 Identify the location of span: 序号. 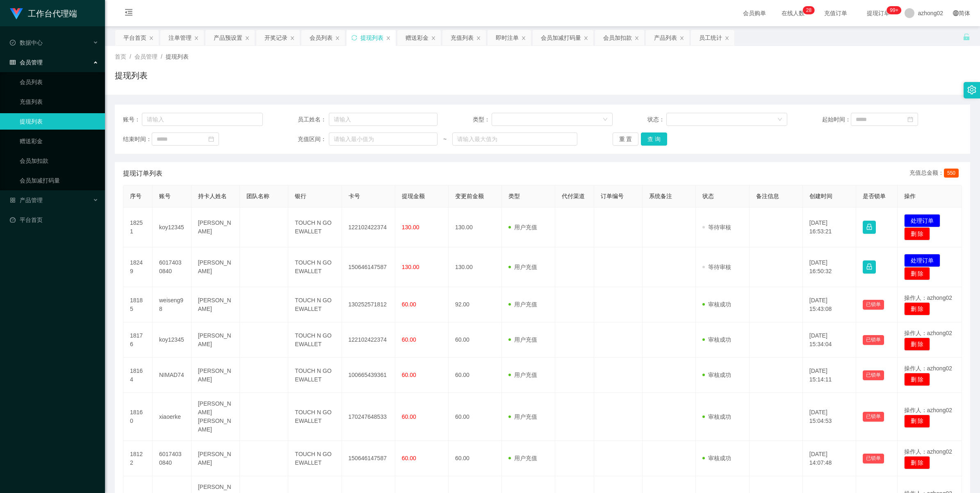
(136, 196).